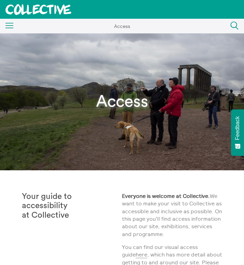  Describe the element at coordinates (166, 196) in the screenshot. I see `strong: Everyone is welcome at Collective.` at that location.